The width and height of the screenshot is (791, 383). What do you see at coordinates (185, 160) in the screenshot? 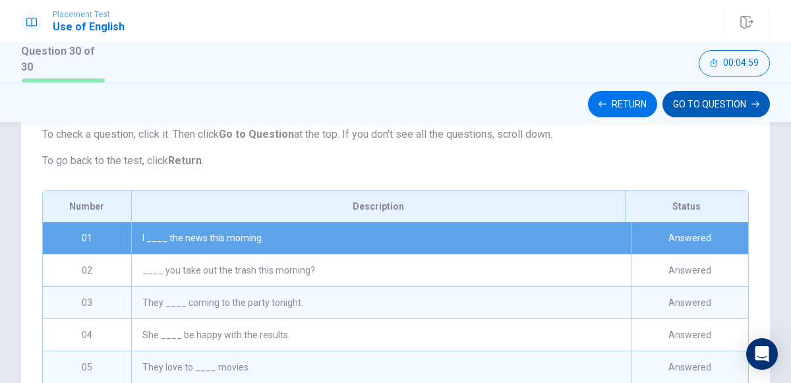
I see `strong: Return` at bounding box center [185, 160].